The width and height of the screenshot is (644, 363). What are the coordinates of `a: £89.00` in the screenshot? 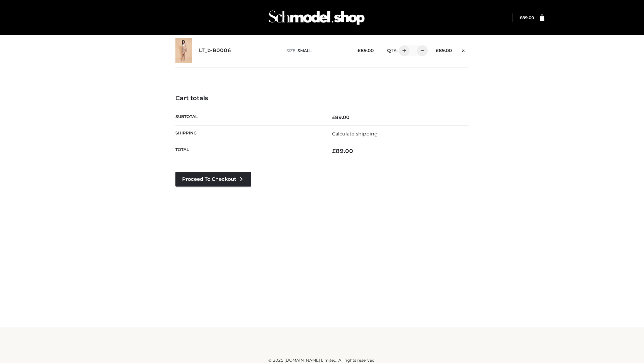 It's located at (526, 17).